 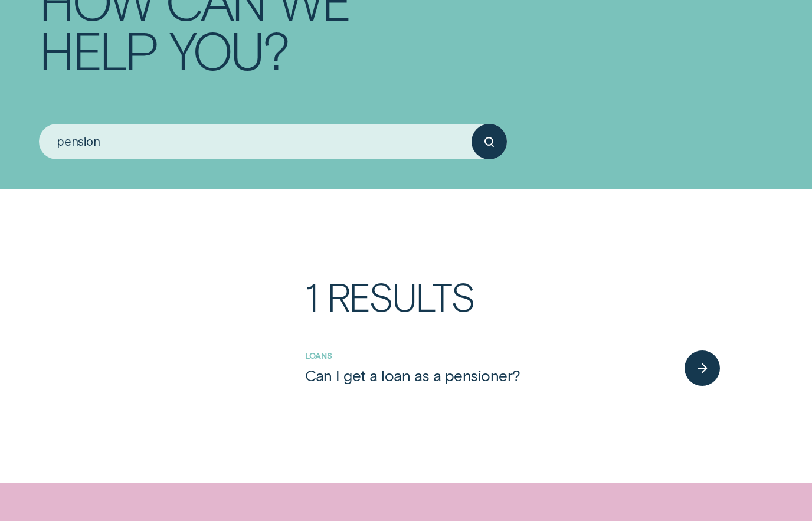 I want to click on div: help, so click(x=98, y=49).